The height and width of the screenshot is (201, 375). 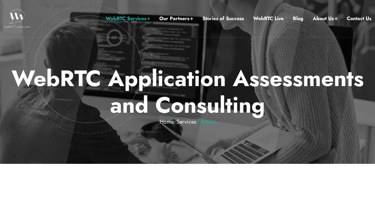 I want to click on a: About Us, so click(x=325, y=19).